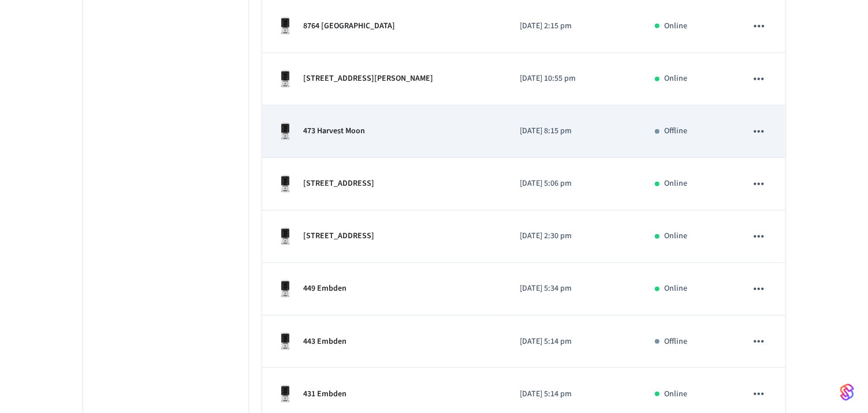  I want to click on p: 443 Embden, so click(325, 342).